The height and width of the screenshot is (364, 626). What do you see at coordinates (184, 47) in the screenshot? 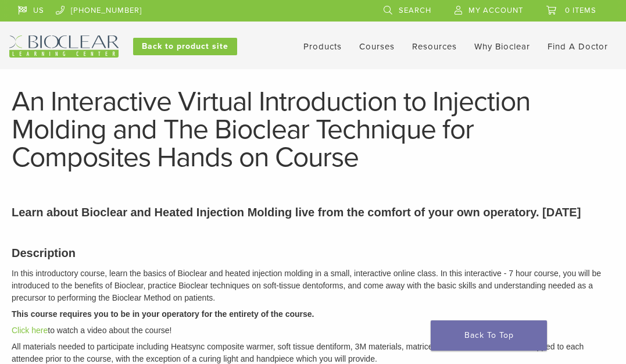
I see `a: Back to product site` at bounding box center [184, 47].